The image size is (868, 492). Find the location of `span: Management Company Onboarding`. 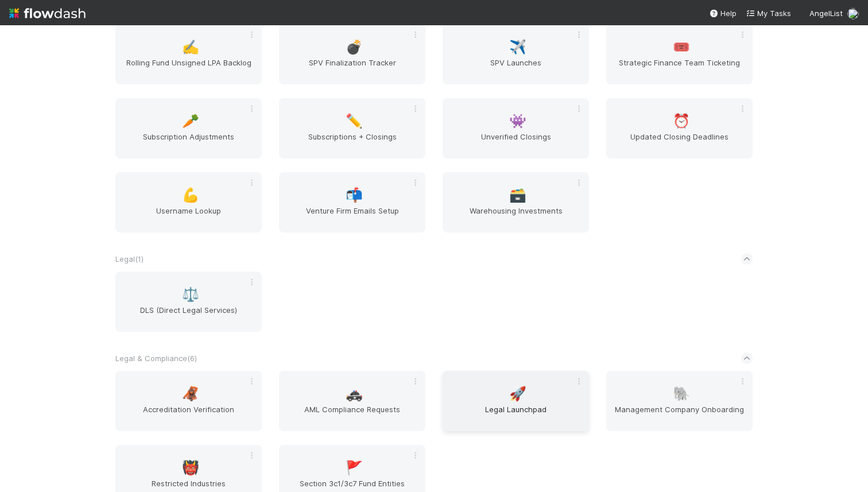

span: Management Company Onboarding is located at coordinates (679, 416).